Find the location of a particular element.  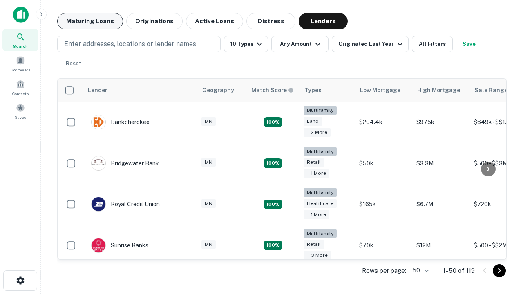

button: All Filters is located at coordinates (432, 44).